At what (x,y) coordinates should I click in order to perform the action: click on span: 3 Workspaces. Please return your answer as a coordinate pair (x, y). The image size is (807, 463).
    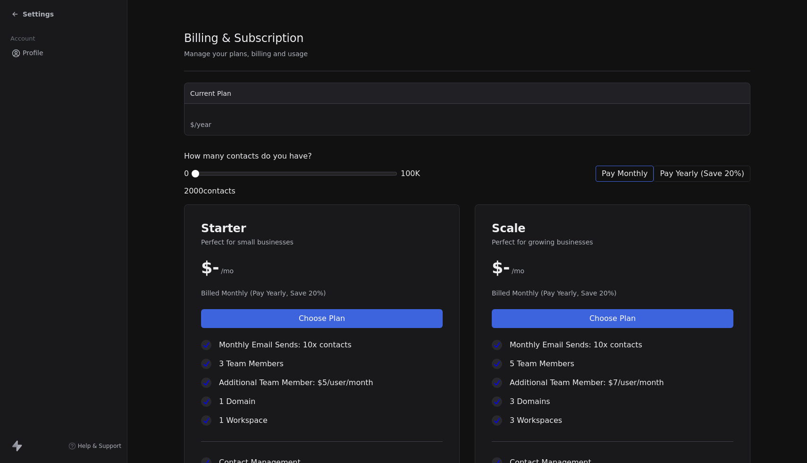
    Looking at the image, I should click on (536, 421).